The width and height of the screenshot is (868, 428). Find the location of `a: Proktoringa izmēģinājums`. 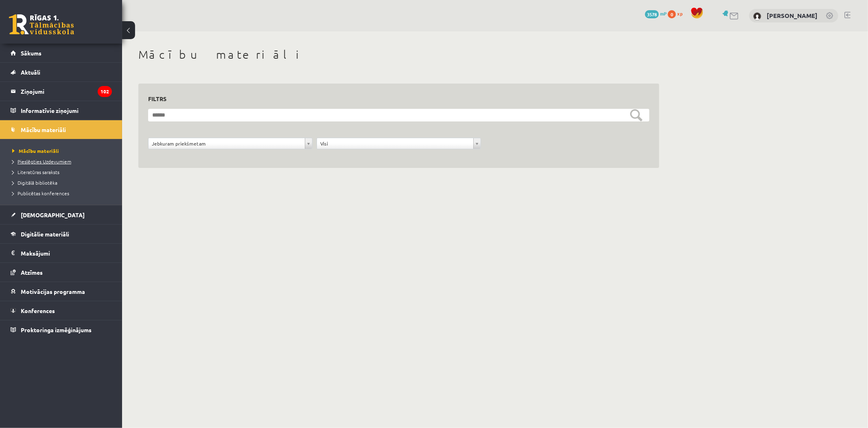

a: Proktoringa izmēģinājums is located at coordinates (61, 329).